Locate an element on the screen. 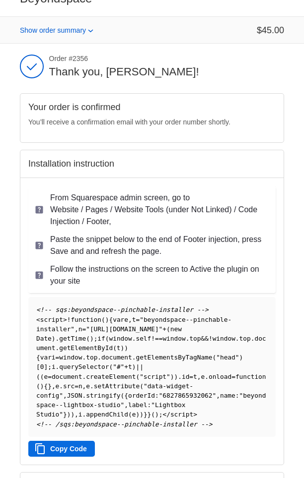  span: $45.00 is located at coordinates (270, 30).